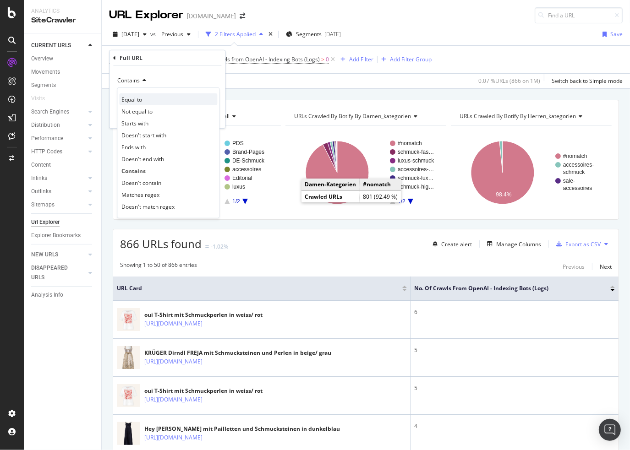 The height and width of the screenshot is (450, 630). What do you see at coordinates (62, 11) in the screenshot?
I see `div: Analytics` at bounding box center [62, 11].